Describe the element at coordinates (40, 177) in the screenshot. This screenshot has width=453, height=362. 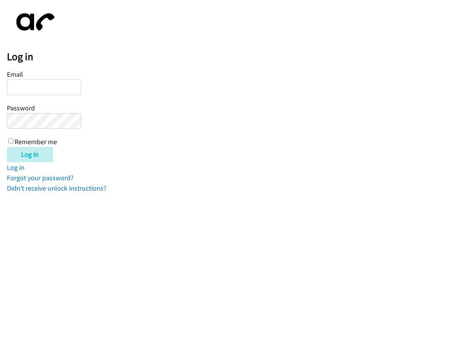
I see `a: Forgot your password?` at that location.